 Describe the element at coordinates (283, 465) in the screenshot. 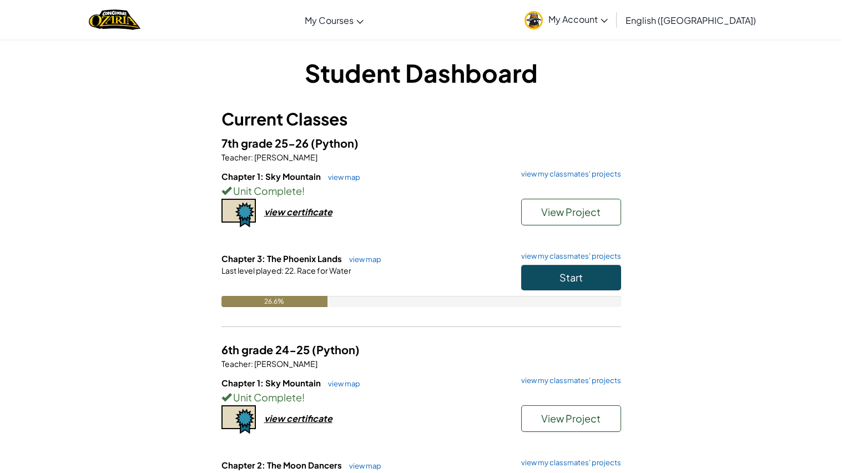

I see `span: Chapter 2: The Moon Dancers` at that location.